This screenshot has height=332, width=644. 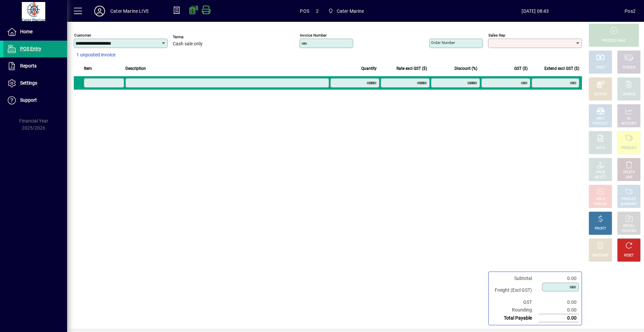 I want to click on span: Cash sale only, so click(x=188, y=44).